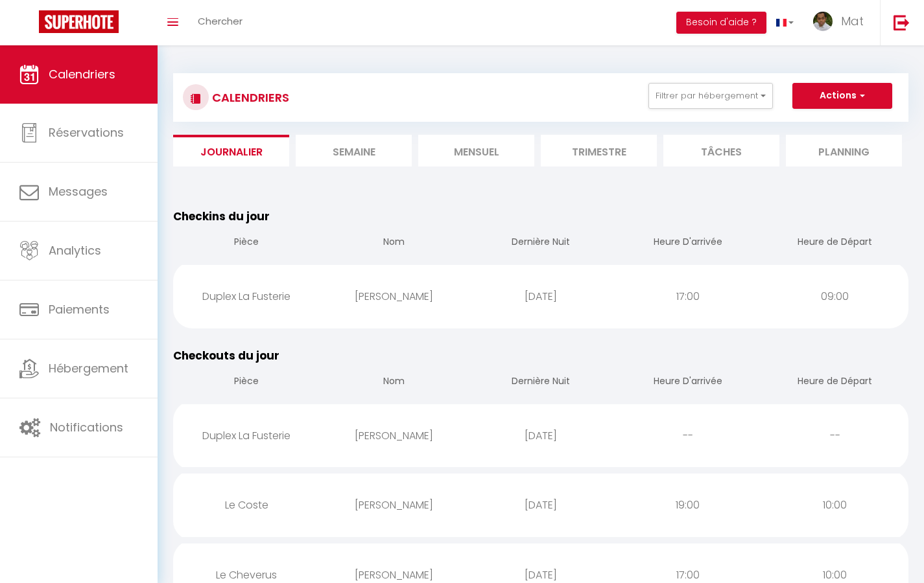  Describe the element at coordinates (476, 150) in the screenshot. I see `li: Mensuel` at that location.